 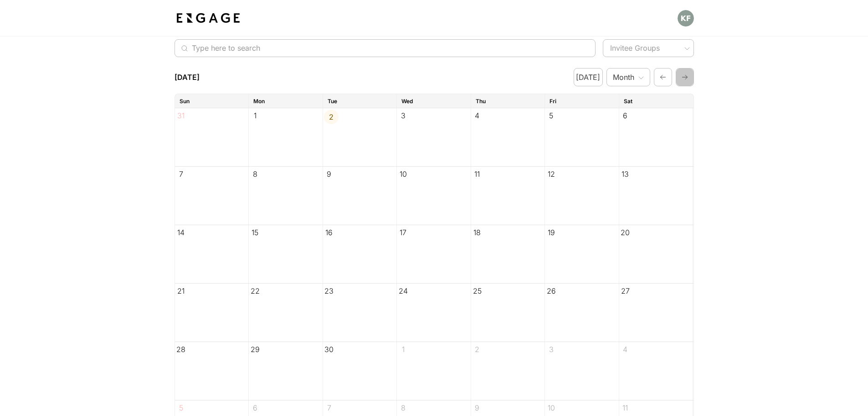 I want to click on span: 25, so click(x=477, y=290).